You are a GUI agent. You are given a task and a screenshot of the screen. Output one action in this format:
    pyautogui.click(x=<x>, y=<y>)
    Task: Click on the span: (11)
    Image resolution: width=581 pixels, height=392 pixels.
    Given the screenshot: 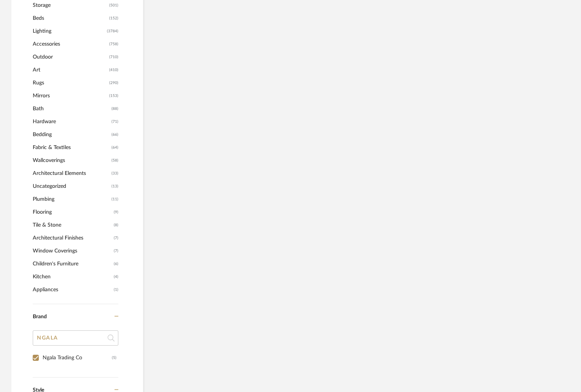 What is the action you would take?
    pyautogui.click(x=115, y=199)
    